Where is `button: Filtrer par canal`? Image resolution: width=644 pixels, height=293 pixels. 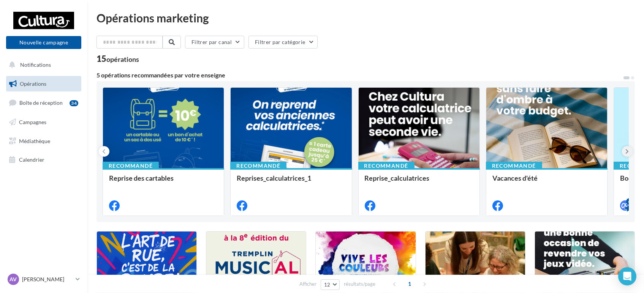
button: Filtrer par canal is located at coordinates (215, 42).